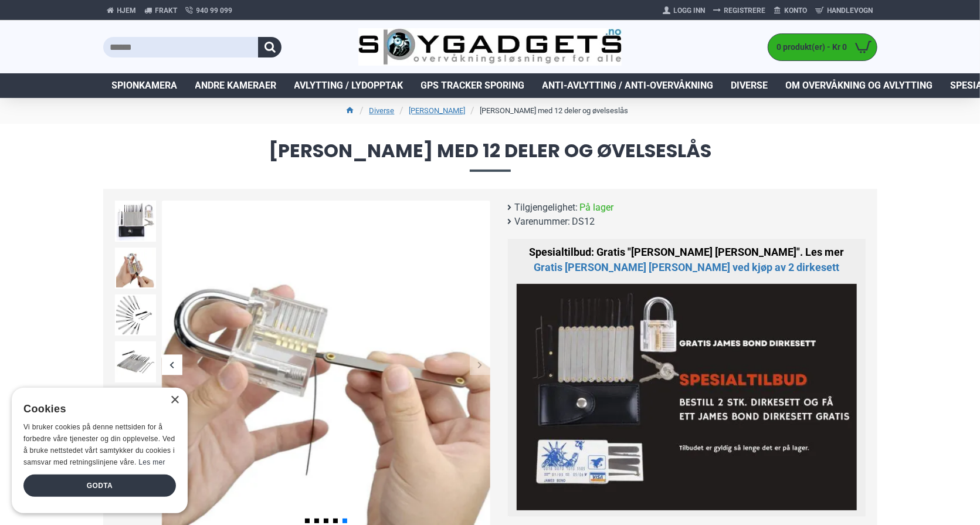  What do you see at coordinates (95, 408) in the screenshot?
I see `div: Cookies` at bounding box center [95, 408].